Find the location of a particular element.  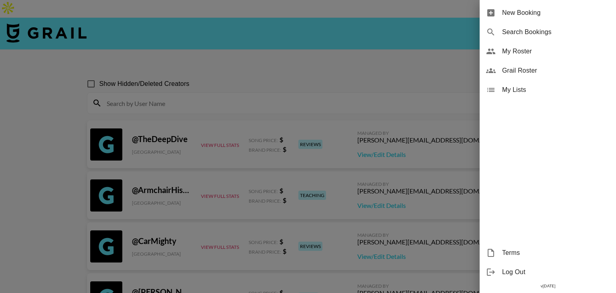

div: My Roster is located at coordinates (548, 51).